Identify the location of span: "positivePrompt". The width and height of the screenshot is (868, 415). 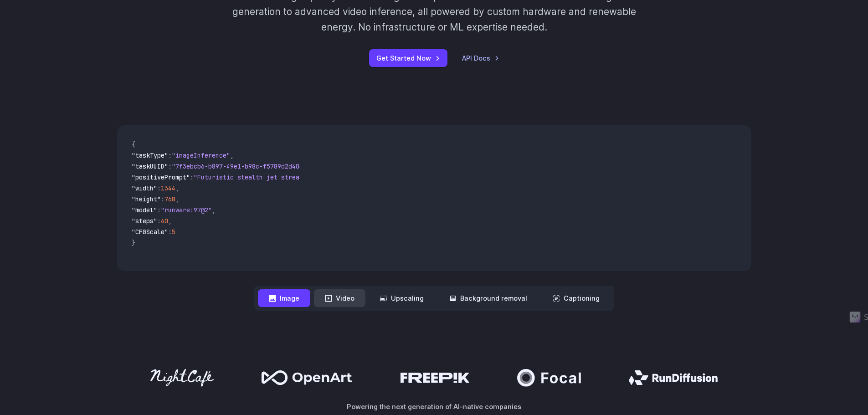
(161, 177).